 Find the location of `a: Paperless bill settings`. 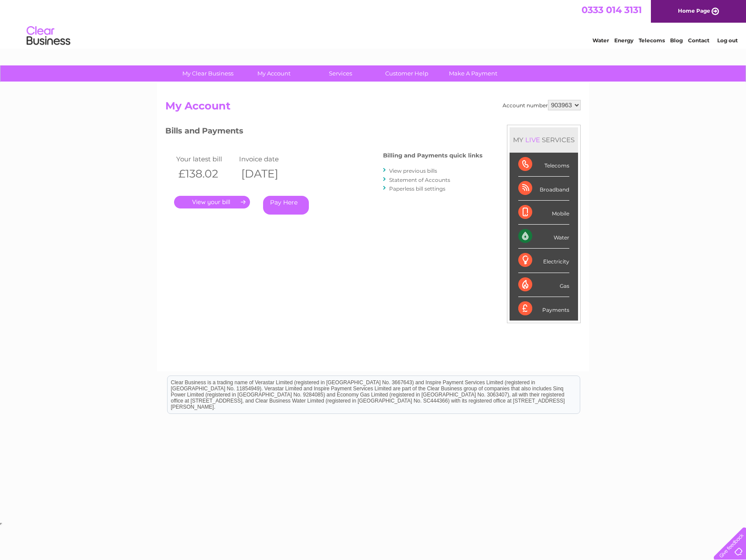

a: Paperless bill settings is located at coordinates (417, 188).